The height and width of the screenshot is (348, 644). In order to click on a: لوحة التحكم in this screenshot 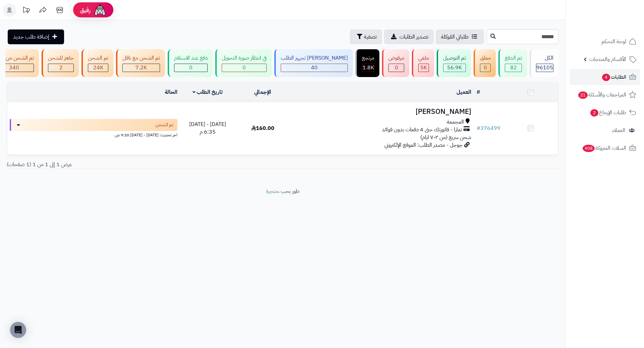, I will do `click(605, 41)`.